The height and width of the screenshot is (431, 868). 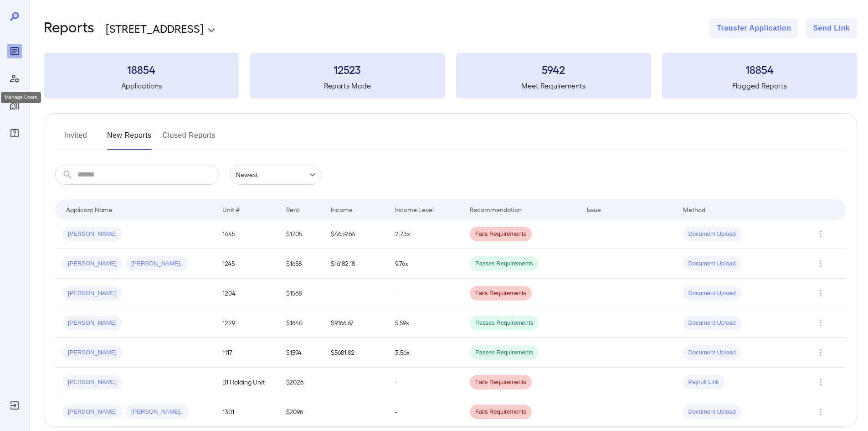 I want to click on td: $2026, so click(x=301, y=382).